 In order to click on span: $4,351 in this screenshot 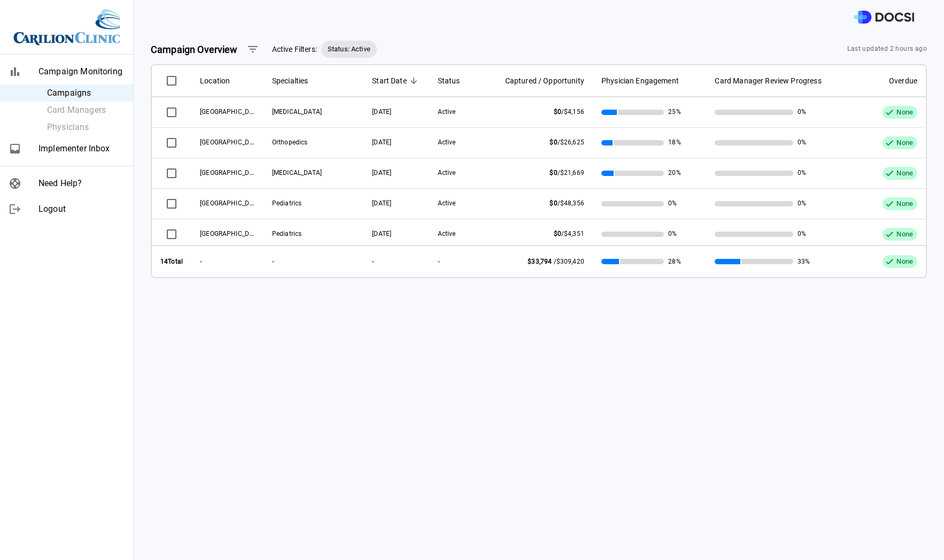, I will do `click(574, 233)`.